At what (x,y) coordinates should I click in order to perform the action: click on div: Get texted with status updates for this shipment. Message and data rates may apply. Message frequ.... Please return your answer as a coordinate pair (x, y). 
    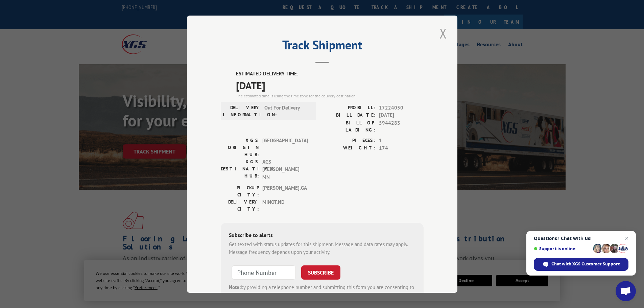
    Looking at the image, I should click on (322, 249).